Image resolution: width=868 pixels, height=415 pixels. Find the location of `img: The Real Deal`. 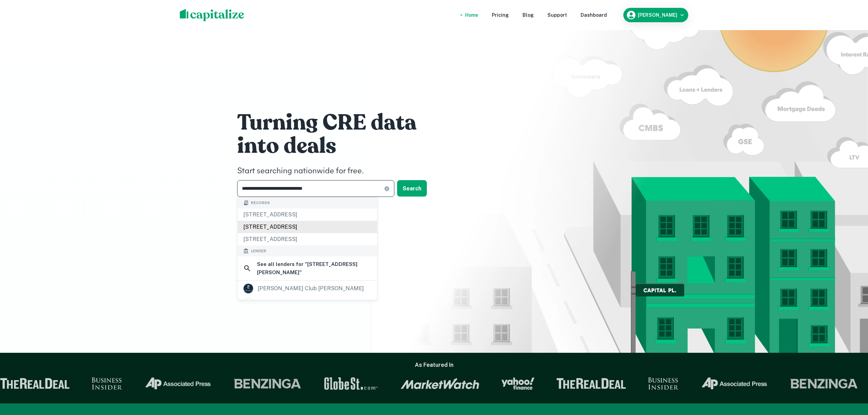

img: The Real Deal is located at coordinates (591, 384).